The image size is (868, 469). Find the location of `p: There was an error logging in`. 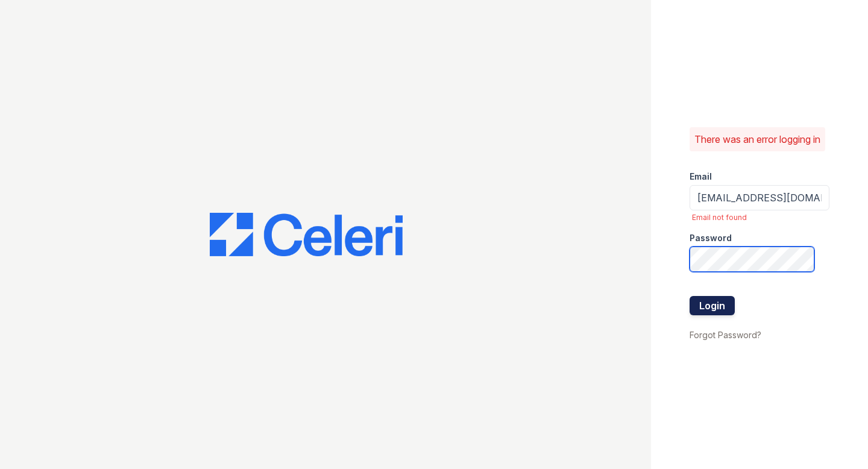

p: There was an error logging in is located at coordinates (757, 139).